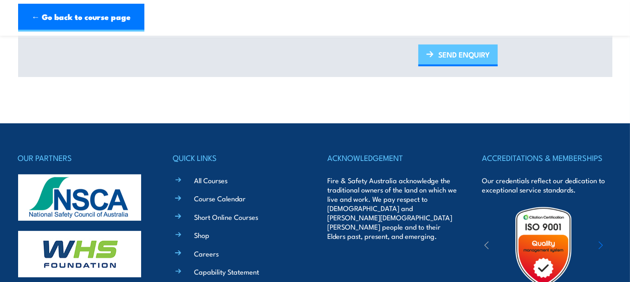 The width and height of the screenshot is (630, 282). What do you see at coordinates (547, 158) in the screenshot?
I see `h4: ACCREDITATIONS & MEMBERSHIPS` at bounding box center [547, 158].